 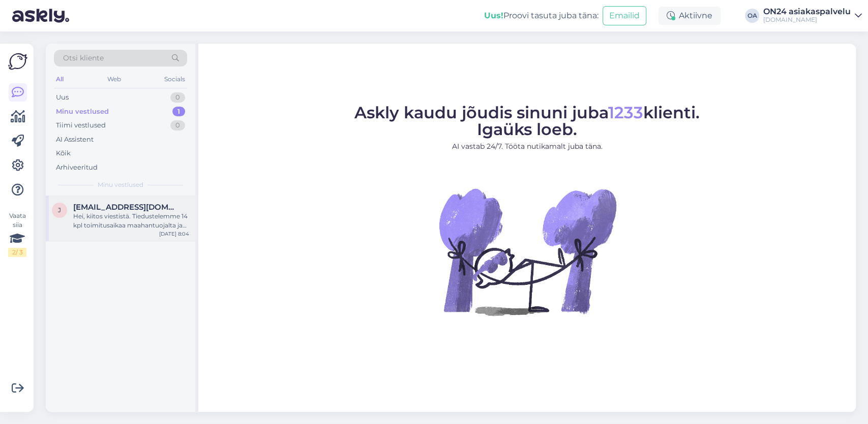 I want to click on div: Aktiivne, so click(x=689, y=16).